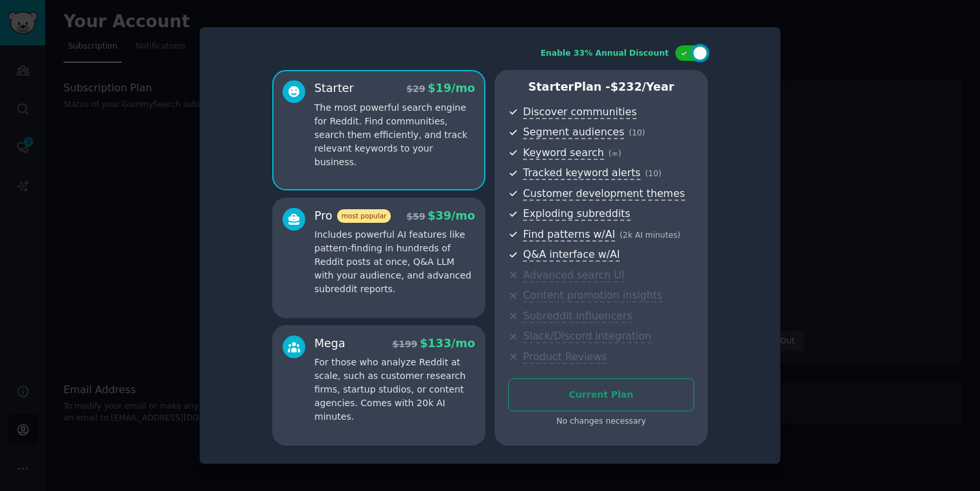 Image resolution: width=980 pixels, height=491 pixels. What do you see at coordinates (574, 132) in the screenshot?
I see `span: Segment audiences` at bounding box center [574, 132].